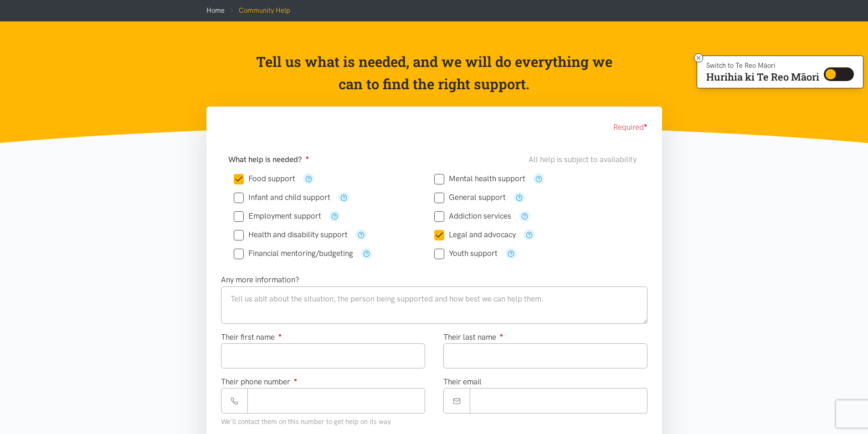  Describe the element at coordinates (763, 77) in the screenshot. I see `p: Hurihia ki Te Reo Māori` at that location.